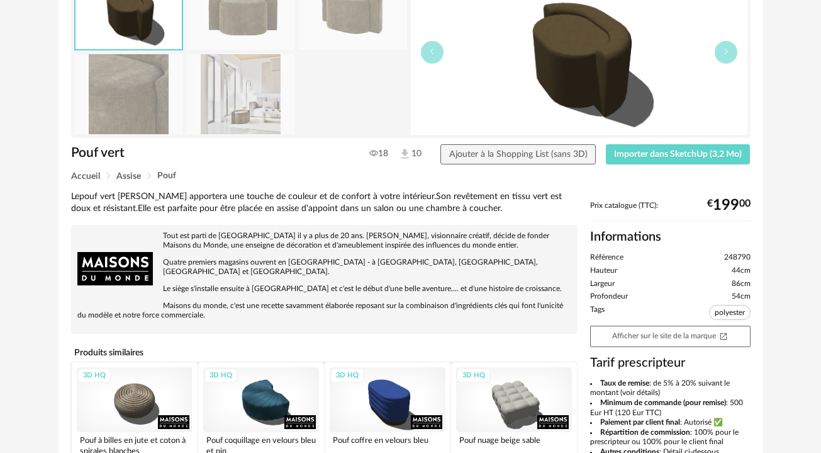  I want to click on img: pouf-vert-1000-12-2-248790_3.jpg, so click(241, 94).